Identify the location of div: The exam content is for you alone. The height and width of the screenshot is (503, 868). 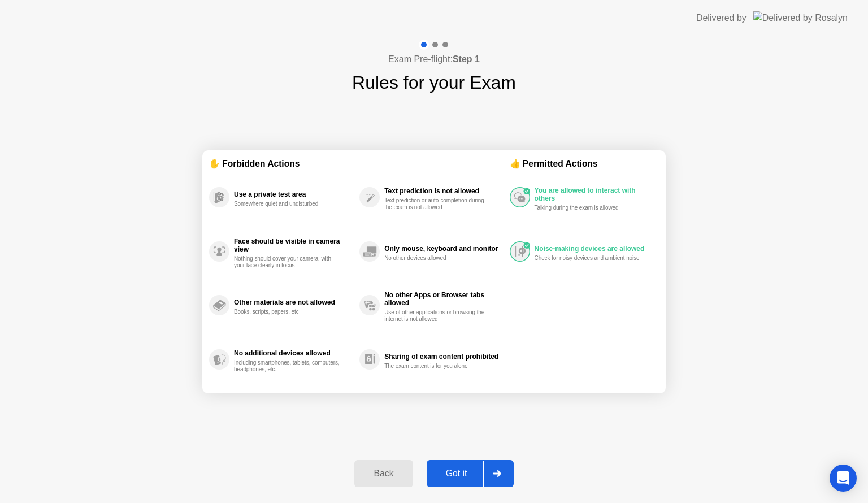
(438, 366).